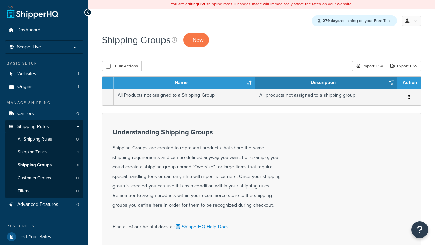  What do you see at coordinates (44, 139) in the screenshot?
I see `a: All Shipping Rules 0` at bounding box center [44, 139].